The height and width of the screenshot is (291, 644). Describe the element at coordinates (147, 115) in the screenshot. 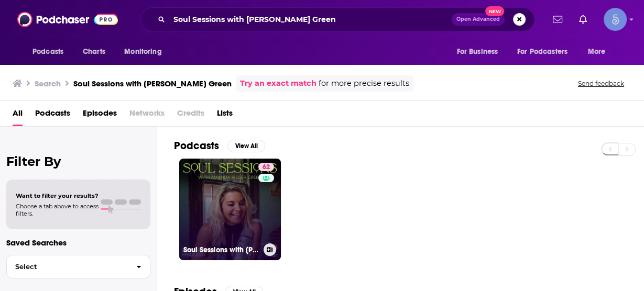

I see `span: Networks` at that location.